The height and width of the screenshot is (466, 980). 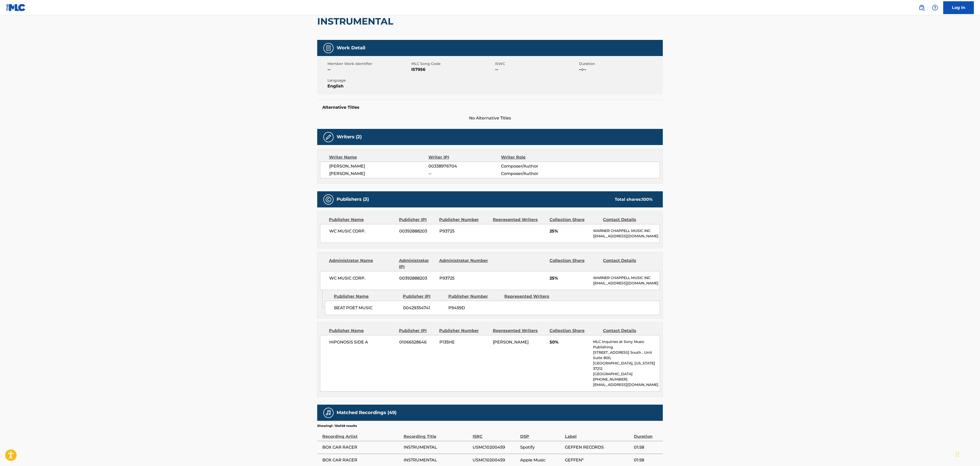 What do you see at coordinates (534, 157) in the screenshot?
I see `div: Writer Role` at bounding box center [534, 157].